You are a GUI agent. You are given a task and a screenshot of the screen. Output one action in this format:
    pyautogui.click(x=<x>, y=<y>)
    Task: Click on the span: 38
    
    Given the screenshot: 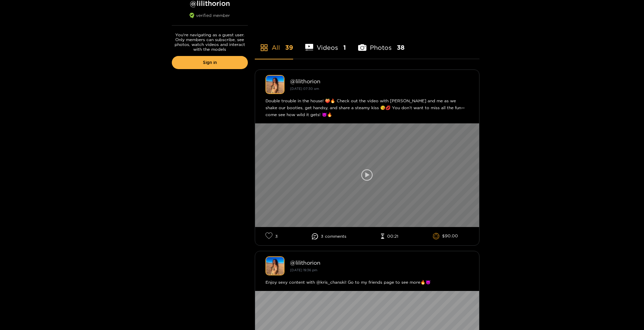 What is the action you would take?
    pyautogui.click(x=400, y=48)
    